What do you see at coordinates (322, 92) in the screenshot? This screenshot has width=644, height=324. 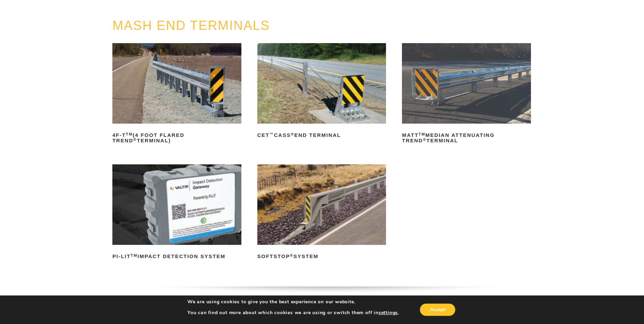 I see `a: CET™CASS®End Terminal` at bounding box center [322, 92].